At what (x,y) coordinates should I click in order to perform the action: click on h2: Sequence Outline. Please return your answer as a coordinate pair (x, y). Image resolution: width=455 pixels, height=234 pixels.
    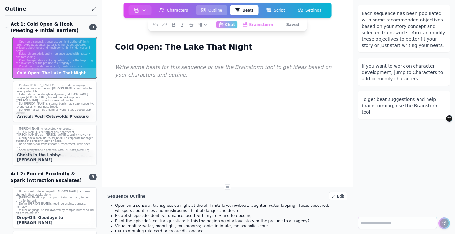
    Looking at the image, I should click on (126, 196).